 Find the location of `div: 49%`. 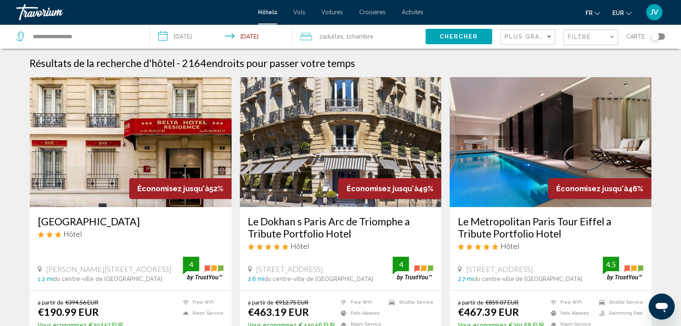

div: 49% is located at coordinates (390, 189).